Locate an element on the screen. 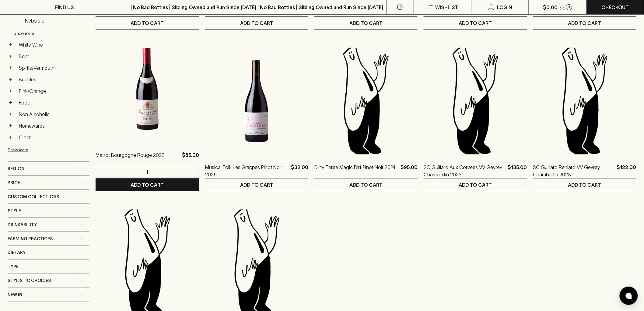  a: Pink/Orange is located at coordinates (53, 91).